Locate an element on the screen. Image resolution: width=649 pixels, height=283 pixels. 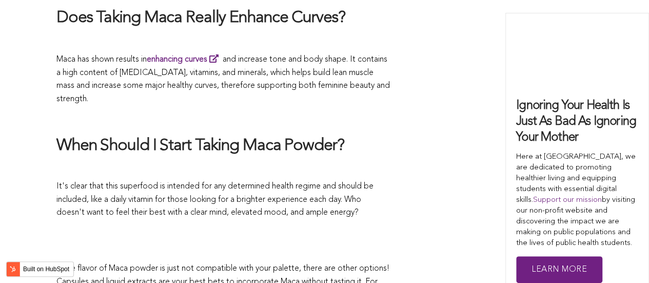
span: Maca has shown results in and increase tone and body shape. It contains a high content of [MEDICA... is located at coordinates (223, 79).